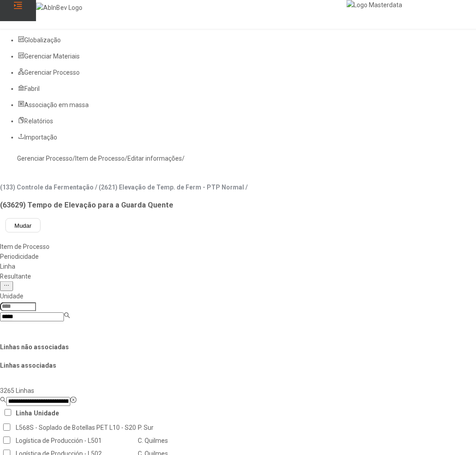 This screenshot has width=476, height=455. I want to click on th: Linha, so click(24, 413).